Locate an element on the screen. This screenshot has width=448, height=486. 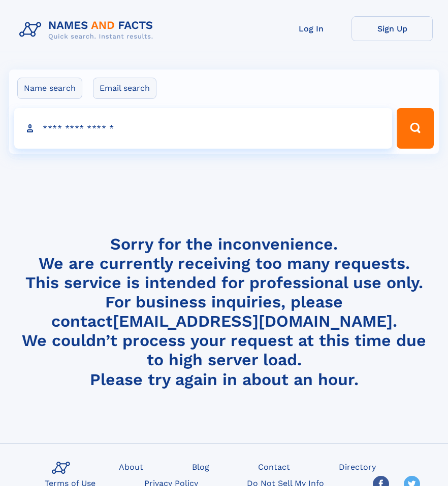
a: Sign Up is located at coordinates (392, 28).